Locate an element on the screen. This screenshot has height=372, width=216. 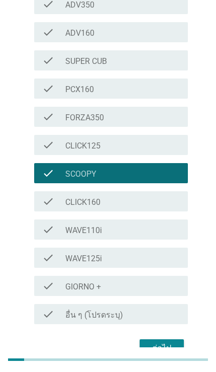
label: SCOOPY is located at coordinates (81, 174).